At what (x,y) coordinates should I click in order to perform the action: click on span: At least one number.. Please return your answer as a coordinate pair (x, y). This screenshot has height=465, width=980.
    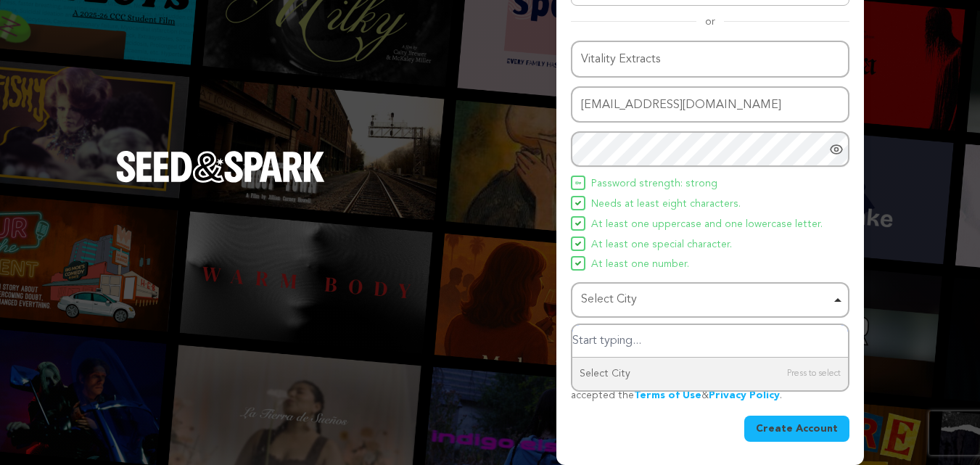
    Looking at the image, I should click on (640, 264).